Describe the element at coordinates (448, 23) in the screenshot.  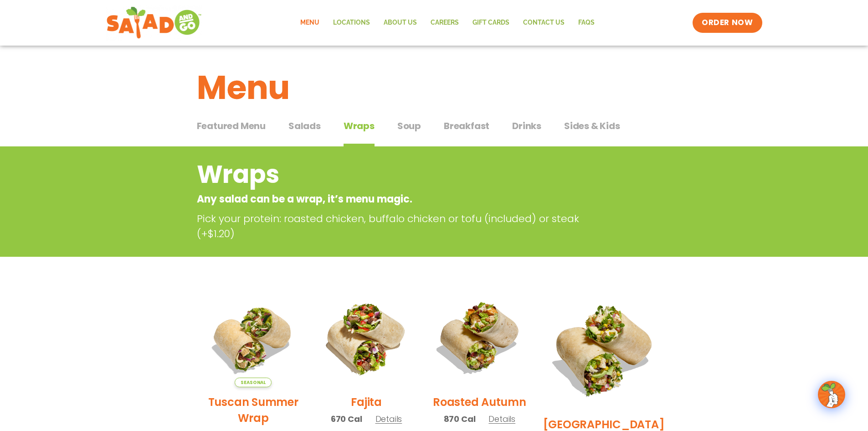
I see `nav: Menu` at that location.